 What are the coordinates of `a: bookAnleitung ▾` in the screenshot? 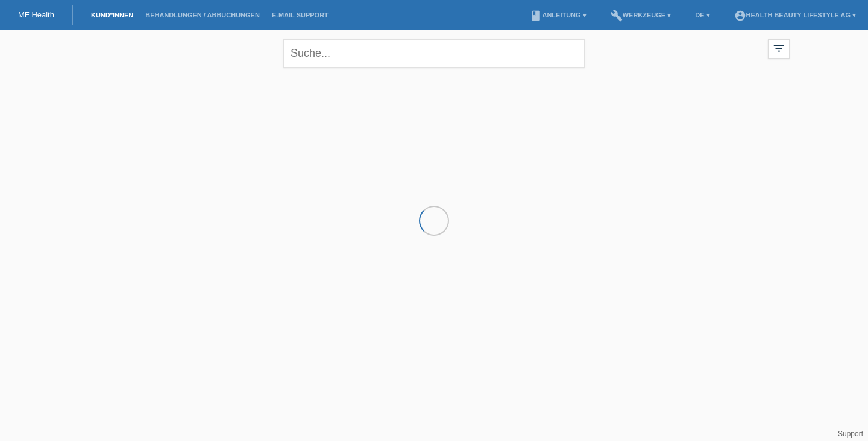 It's located at (558, 15).